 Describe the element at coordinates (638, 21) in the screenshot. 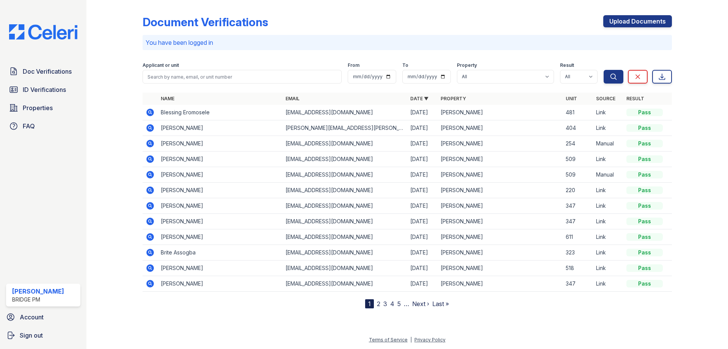

I see `a: Upload Documents` at that location.